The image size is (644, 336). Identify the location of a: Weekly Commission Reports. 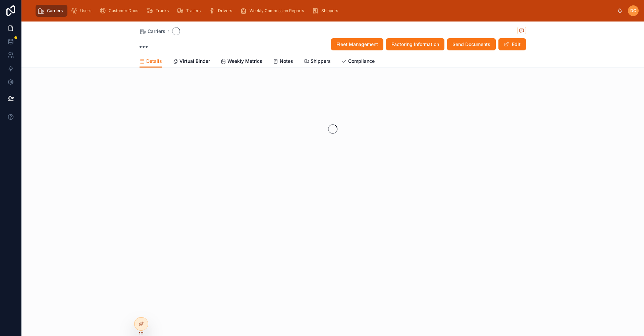
(274, 11).